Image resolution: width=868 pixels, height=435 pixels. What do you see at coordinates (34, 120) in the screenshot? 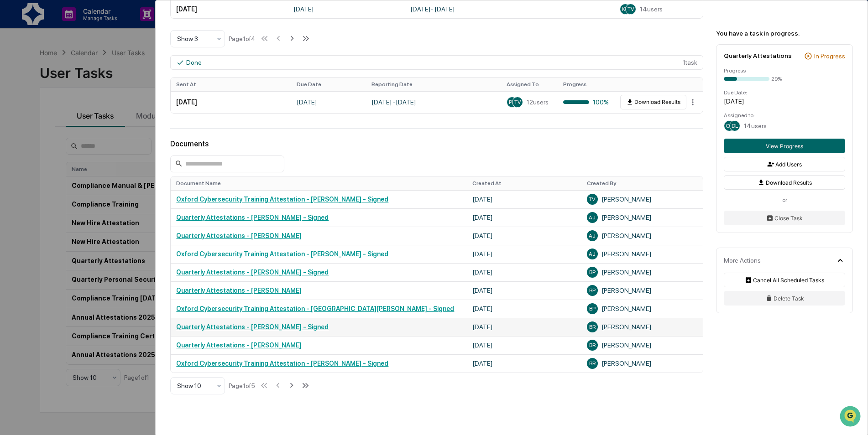
I see `a: 🖐️Preclearance` at bounding box center [34, 120].